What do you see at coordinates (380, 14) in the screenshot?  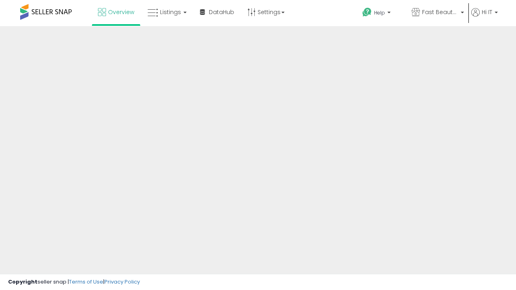 I see `a: Help` at bounding box center [380, 14].